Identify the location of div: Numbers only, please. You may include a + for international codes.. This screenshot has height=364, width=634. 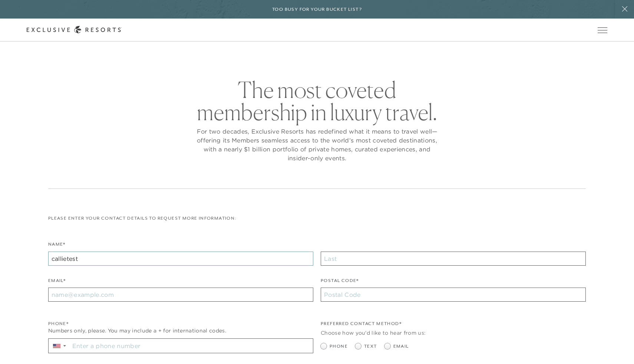
(180, 330).